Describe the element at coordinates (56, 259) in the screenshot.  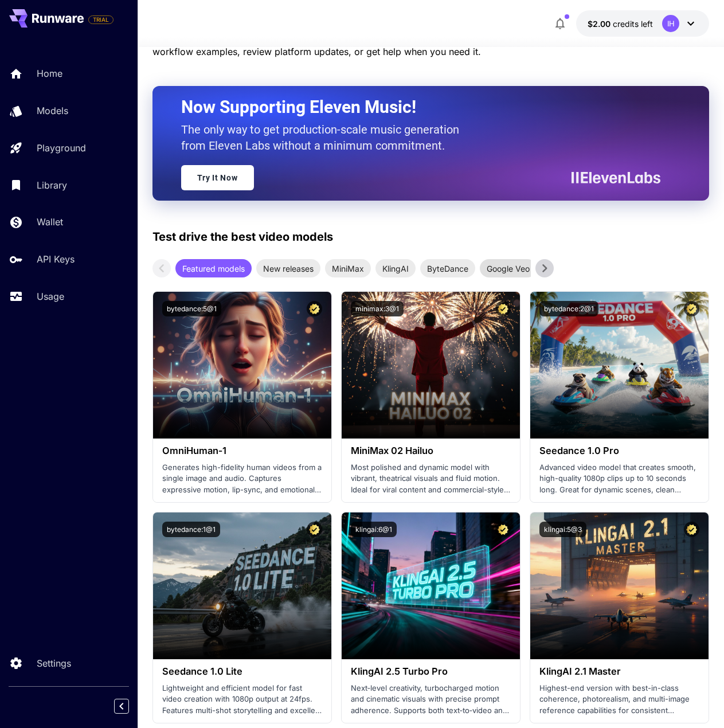
I see `p: API Keys` at that location.